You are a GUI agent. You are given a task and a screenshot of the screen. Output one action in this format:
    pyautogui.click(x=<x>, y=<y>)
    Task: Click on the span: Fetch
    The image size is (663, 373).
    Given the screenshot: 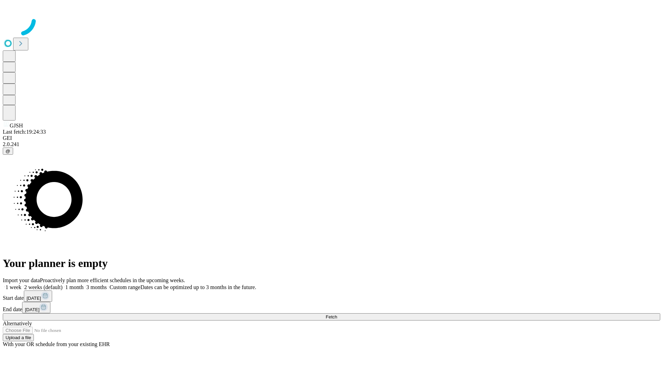 What is the action you would take?
    pyautogui.click(x=331, y=317)
    